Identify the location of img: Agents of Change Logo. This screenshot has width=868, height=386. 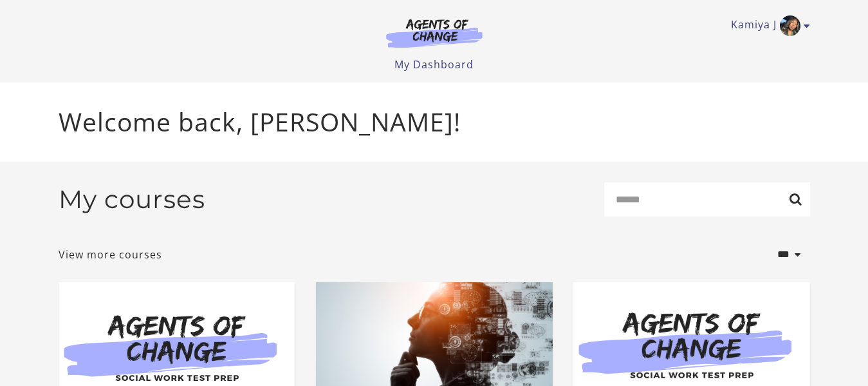
(434, 33).